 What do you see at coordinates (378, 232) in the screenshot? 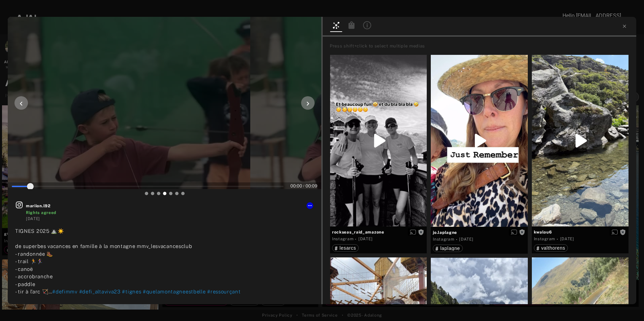
I see `span: rockseas_raid_amazone` at bounding box center [378, 232].